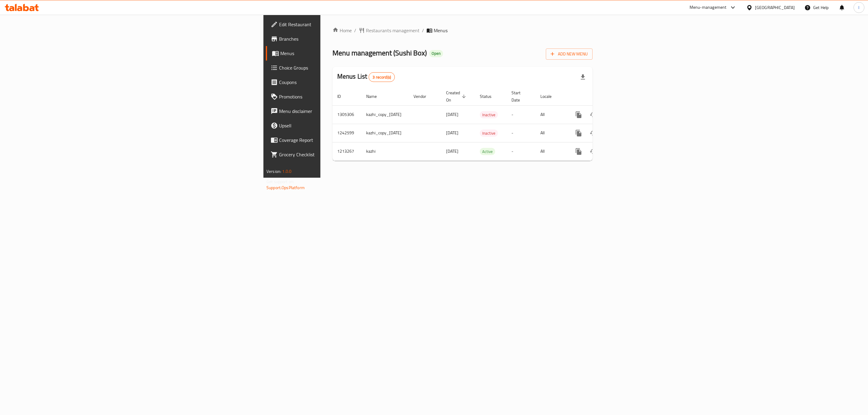 Image resolution: width=868 pixels, height=415 pixels. I want to click on div: Open, so click(436, 53).